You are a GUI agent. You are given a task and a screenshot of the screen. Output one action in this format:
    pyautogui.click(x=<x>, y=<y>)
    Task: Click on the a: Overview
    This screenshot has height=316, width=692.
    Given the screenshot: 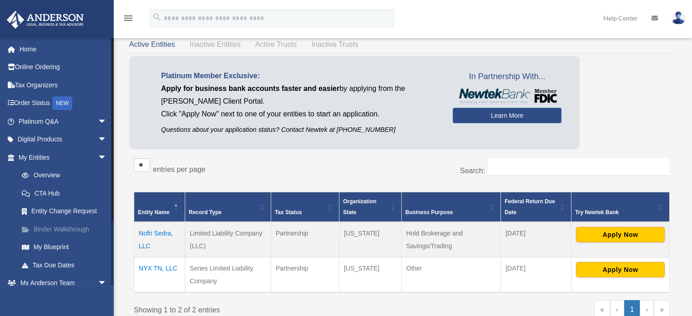 What is the action you would take?
    pyautogui.click(x=64, y=176)
    